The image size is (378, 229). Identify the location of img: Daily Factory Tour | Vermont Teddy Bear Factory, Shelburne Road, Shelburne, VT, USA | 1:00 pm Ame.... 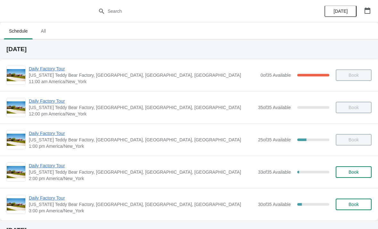
(16, 140).